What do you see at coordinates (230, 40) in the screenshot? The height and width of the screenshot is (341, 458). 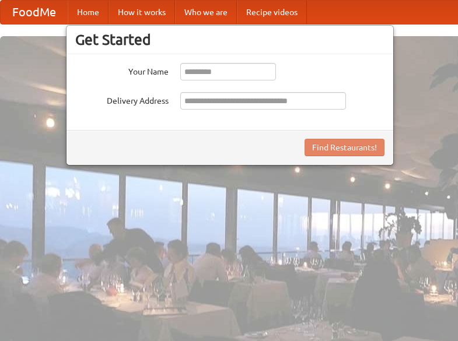 I see `h3: Get Started` at bounding box center [230, 40].